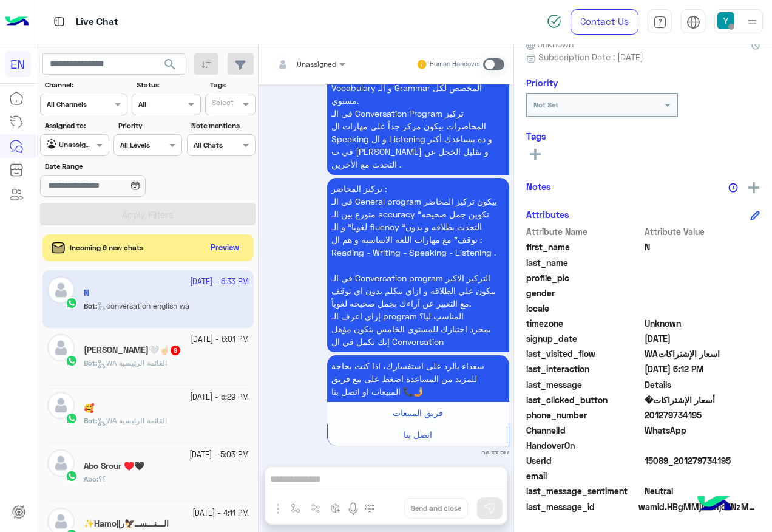 The width and height of the screenshot is (772, 532). What do you see at coordinates (584, 353) in the screenshot?
I see `span: last_visited_flow` at bounding box center [584, 353].